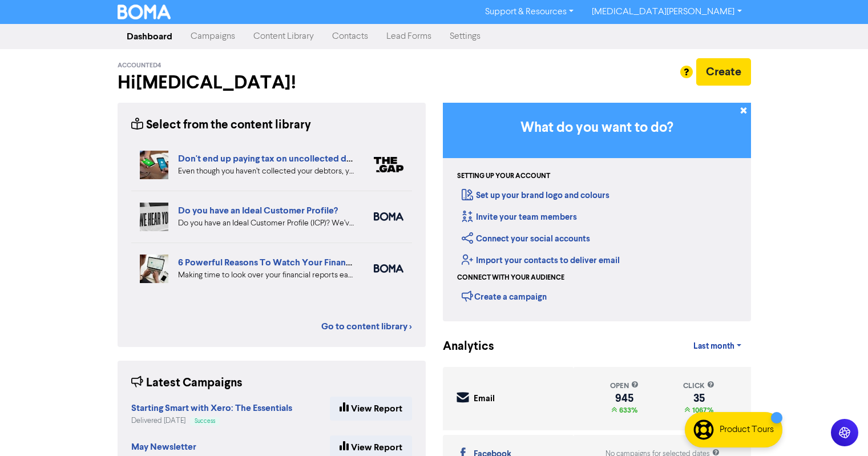  I want to click on span: Last month, so click(714, 347).